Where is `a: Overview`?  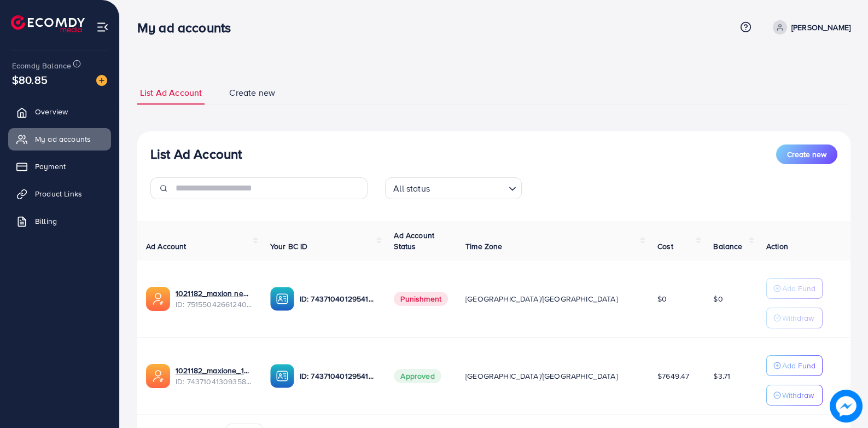 a: Overview is located at coordinates (60, 112).